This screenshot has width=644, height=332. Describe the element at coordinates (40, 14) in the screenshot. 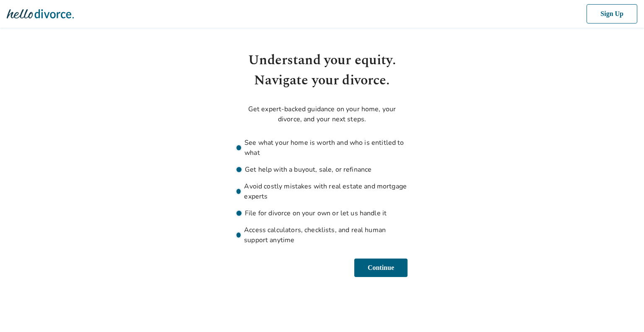

I see `img: Hello Divorce Logo` at that location.